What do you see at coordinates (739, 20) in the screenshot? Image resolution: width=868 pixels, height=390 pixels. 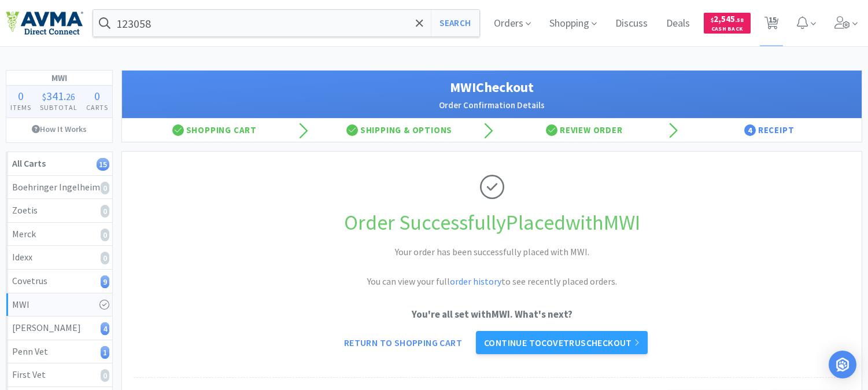 I see `span: . 58` at bounding box center [739, 20].